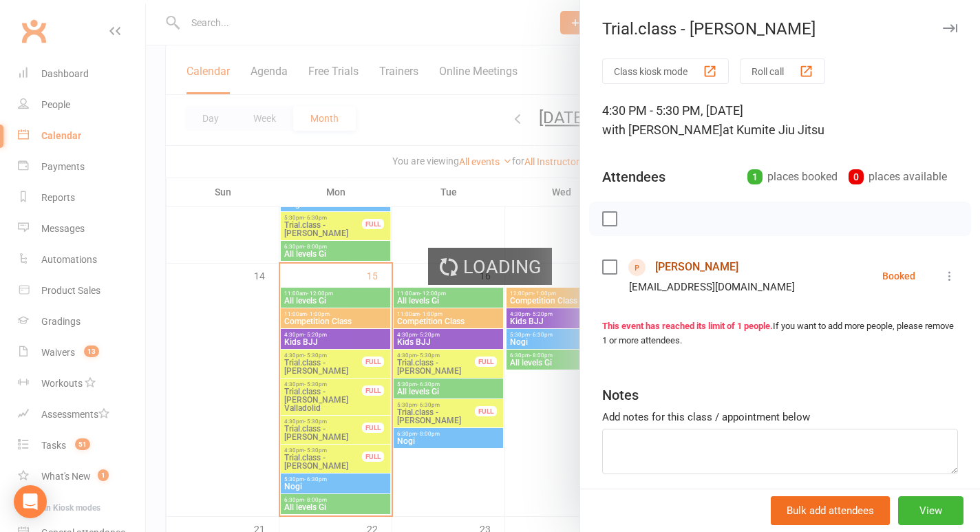  Describe the element at coordinates (792, 176) in the screenshot. I see `div: places booked` at that location.